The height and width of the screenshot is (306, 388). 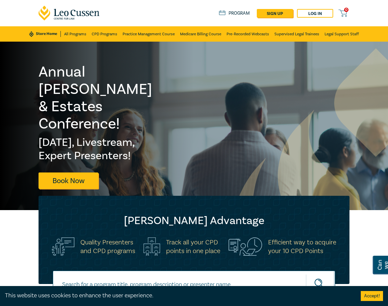 What do you see at coordinates (108, 246) in the screenshot?
I see `h5: Quality Presenters and CPD programs` at bounding box center [108, 246].